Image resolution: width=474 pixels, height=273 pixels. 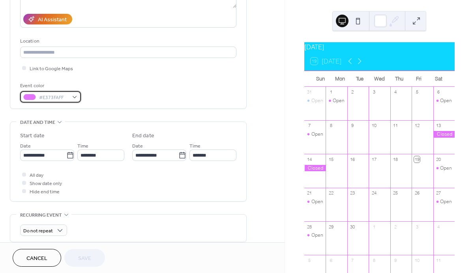 I want to click on div: 24, so click(x=373, y=193).